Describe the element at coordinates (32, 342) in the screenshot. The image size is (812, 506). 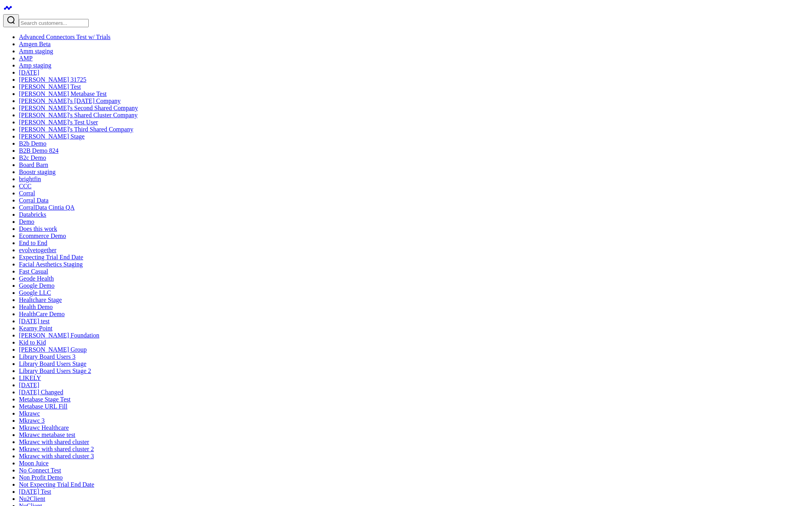
I see `a: Kid to Kid` at that location.